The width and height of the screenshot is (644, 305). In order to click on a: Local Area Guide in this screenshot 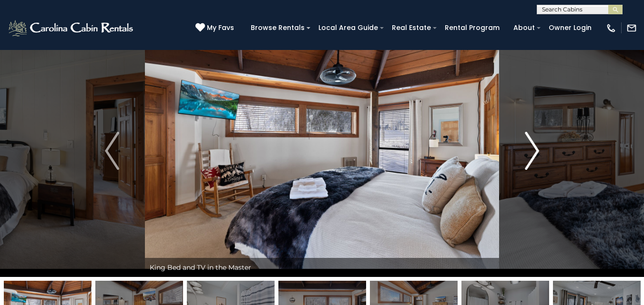, I will do `click(348, 28)`.